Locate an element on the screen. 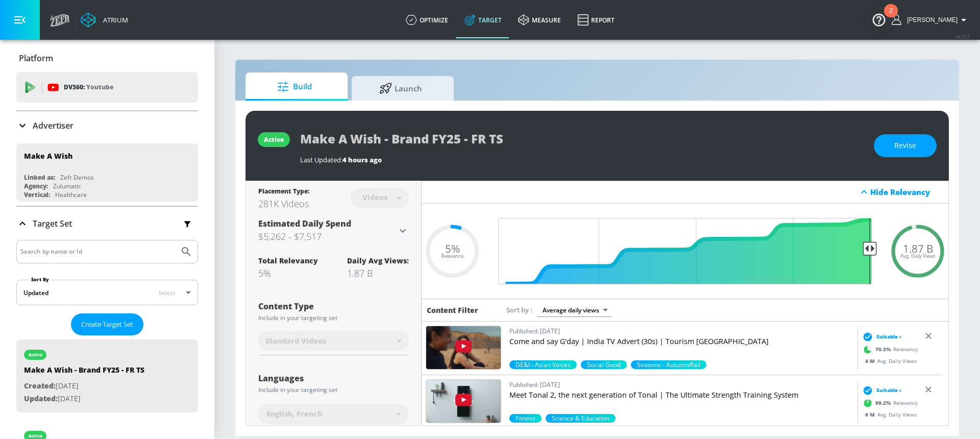 This screenshot has width=980, height=439. p: Advertiser is located at coordinates (53, 125).